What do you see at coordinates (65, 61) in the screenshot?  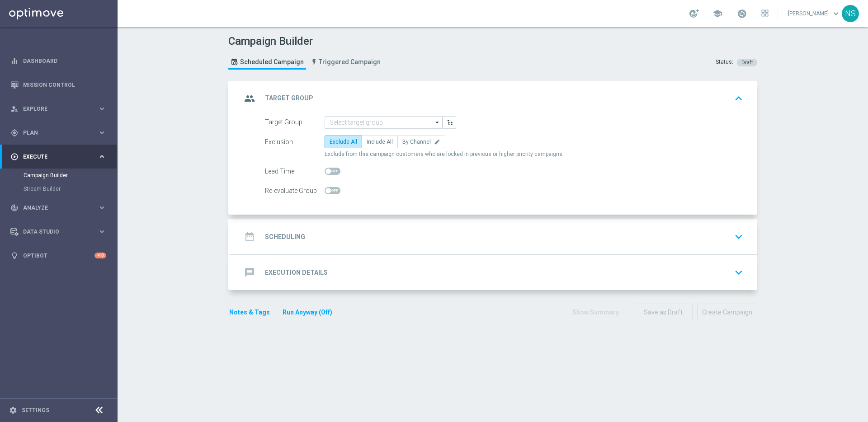 I see `a: Dashboard` at bounding box center [65, 61].